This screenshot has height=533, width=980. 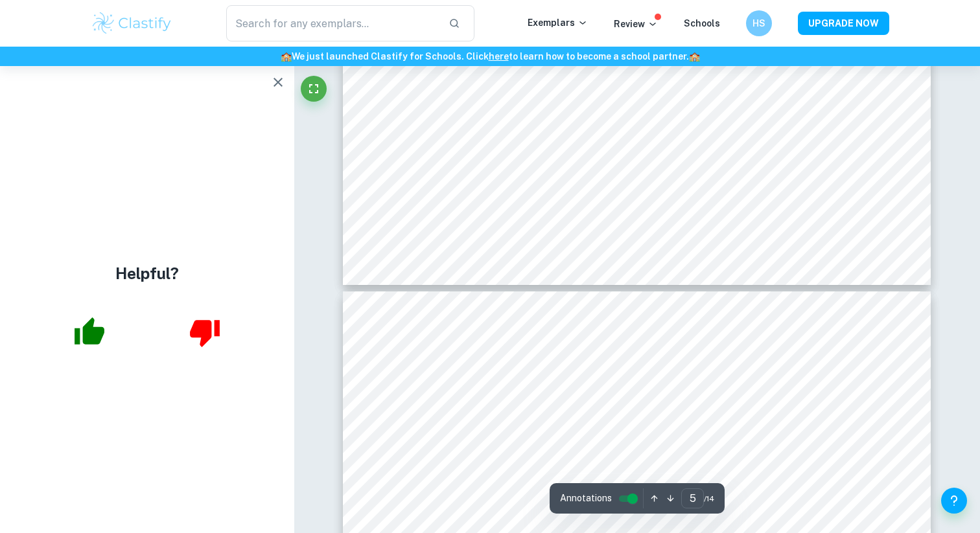 I want to click on p: Exemplars, so click(x=557, y=23).